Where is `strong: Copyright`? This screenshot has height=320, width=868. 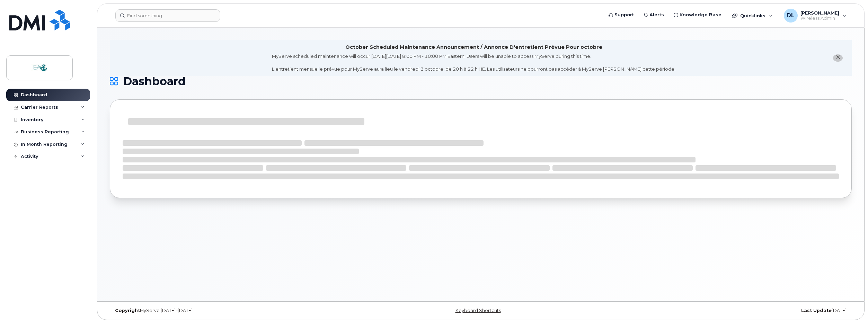 strong: Copyright is located at coordinates (128, 310).